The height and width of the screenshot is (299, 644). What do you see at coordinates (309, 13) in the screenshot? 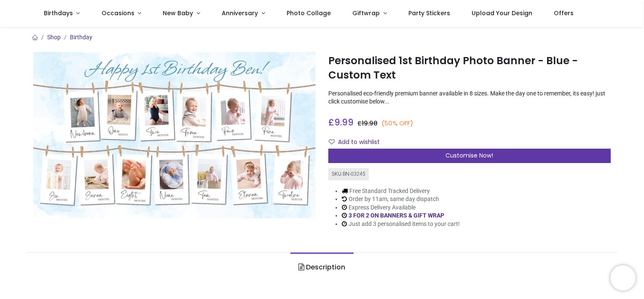
I see `span: Photo Collage` at bounding box center [309, 13].